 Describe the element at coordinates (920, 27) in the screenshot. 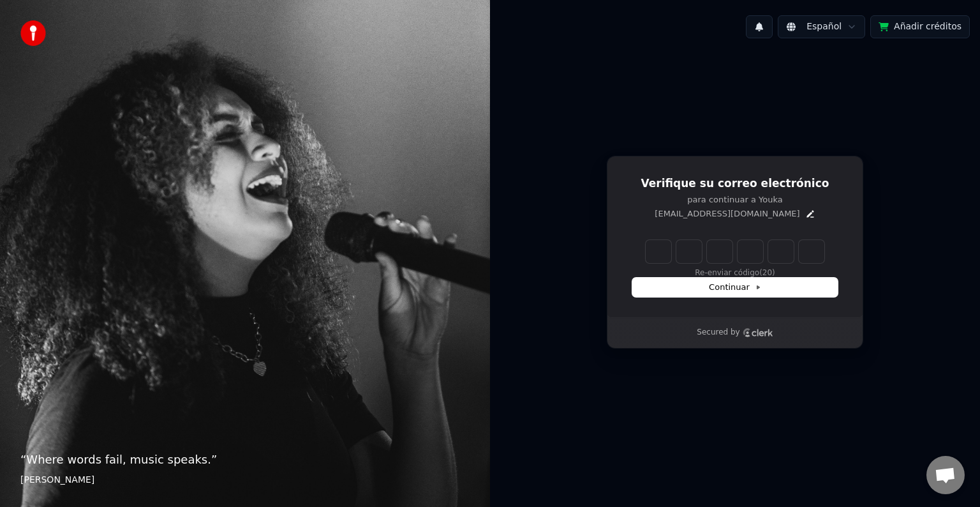

I see `button: Añadir créditos` at that location.